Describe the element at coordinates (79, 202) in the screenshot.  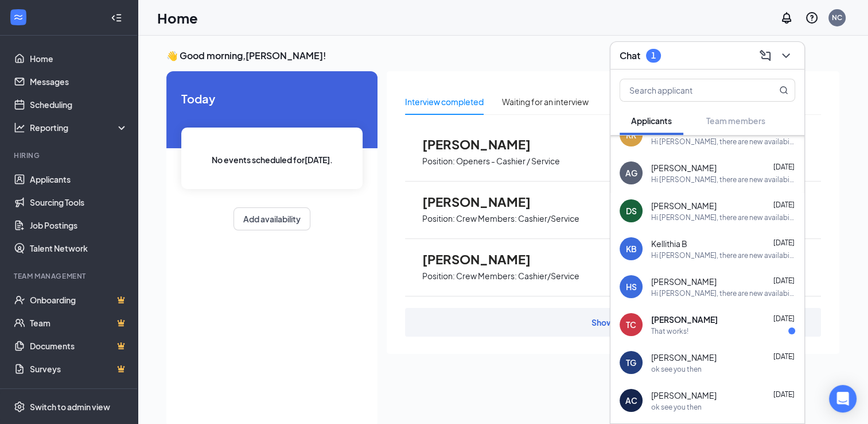
I see `a: Sourcing Tools` at that location.